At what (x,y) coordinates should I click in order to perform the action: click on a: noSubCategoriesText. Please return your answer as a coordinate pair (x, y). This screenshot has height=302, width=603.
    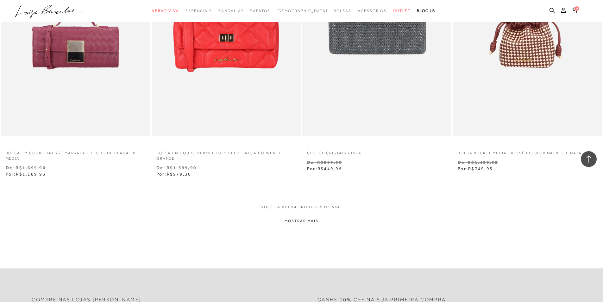
    Looking at the image, I should click on (302, 11).